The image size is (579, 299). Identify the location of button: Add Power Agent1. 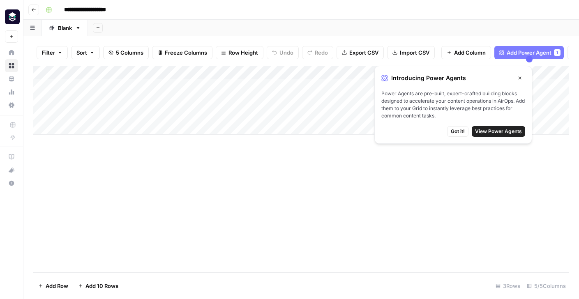
(529, 53).